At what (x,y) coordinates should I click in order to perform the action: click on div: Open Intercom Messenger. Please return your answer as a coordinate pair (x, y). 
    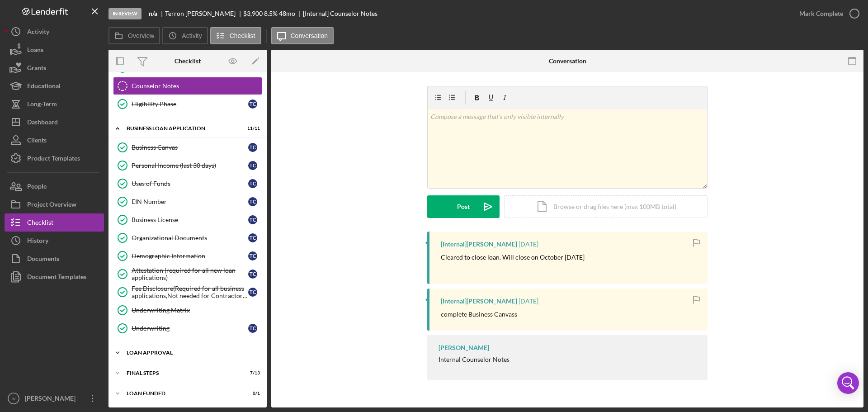
    Looking at the image, I should click on (848, 383).